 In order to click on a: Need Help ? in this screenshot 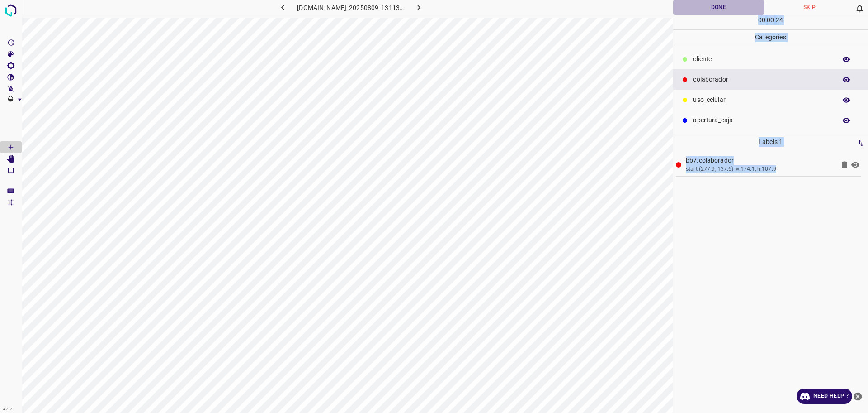, I will do `click(824, 396)`.